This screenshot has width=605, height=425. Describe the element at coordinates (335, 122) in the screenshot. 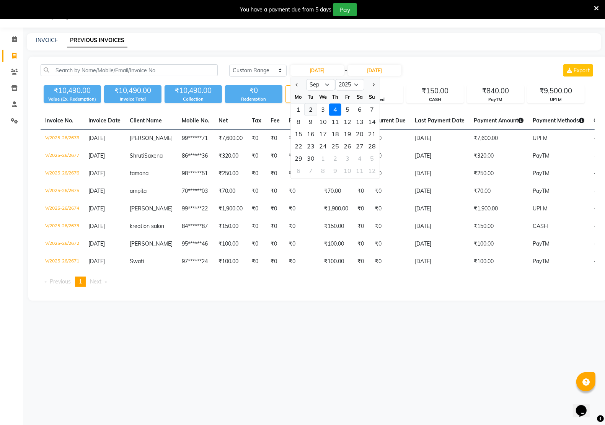

I see `div: Thursday, September 11, 2025` at that location.